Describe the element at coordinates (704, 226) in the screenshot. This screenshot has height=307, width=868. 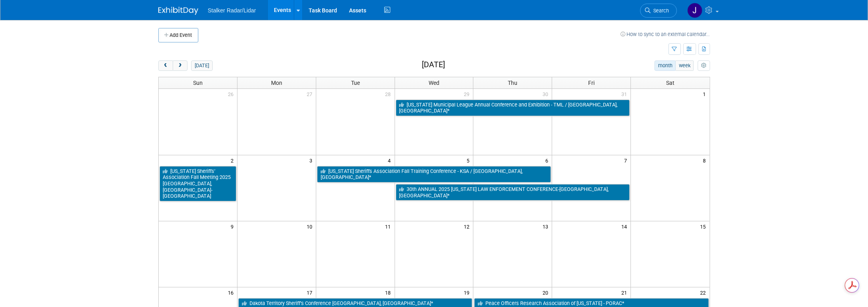
I see `span: 15` at that location.